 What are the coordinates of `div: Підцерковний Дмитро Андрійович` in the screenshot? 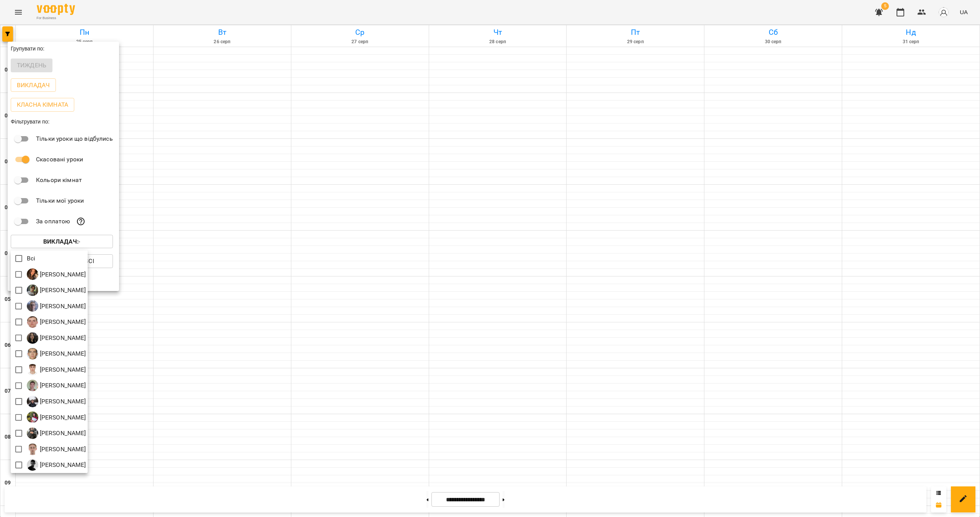 It's located at (56, 386).